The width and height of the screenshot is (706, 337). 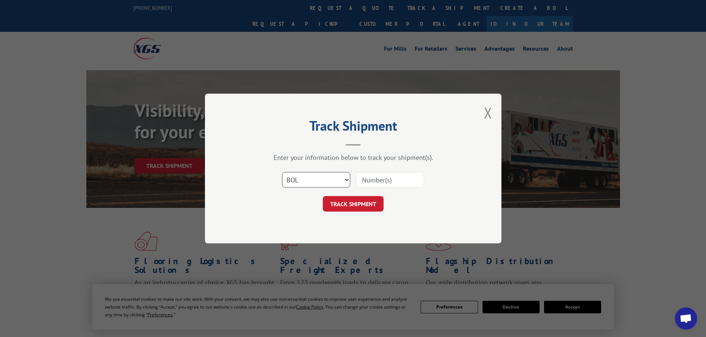 I want to click on div: Enter your information below to track your shipment(s)., so click(x=353, y=157).